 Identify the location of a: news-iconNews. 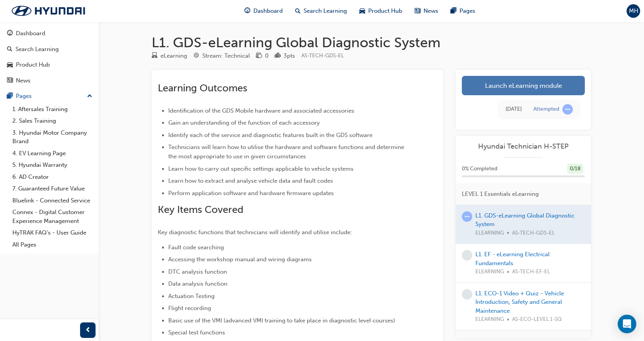
(426, 11).